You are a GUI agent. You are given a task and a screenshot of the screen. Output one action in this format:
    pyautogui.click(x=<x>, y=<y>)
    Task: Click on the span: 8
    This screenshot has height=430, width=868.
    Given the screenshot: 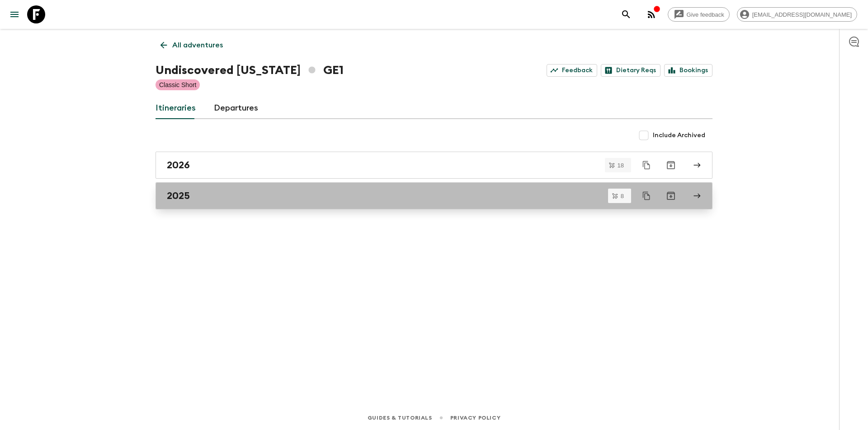 What is the action you would take?
    pyautogui.click(x=622, y=196)
    